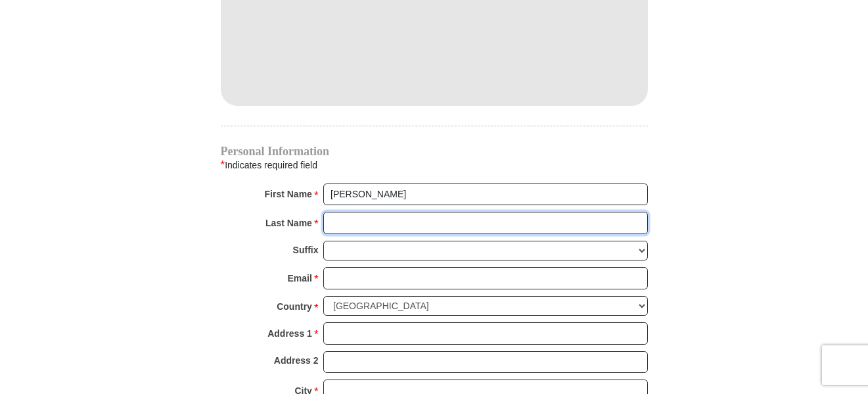 The width and height of the screenshot is (868, 394). I want to click on h4: Personal Information, so click(434, 151).